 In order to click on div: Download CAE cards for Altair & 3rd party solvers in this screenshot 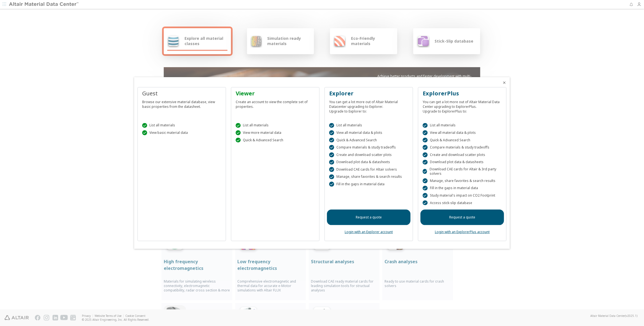, I will do `click(462, 171)`.